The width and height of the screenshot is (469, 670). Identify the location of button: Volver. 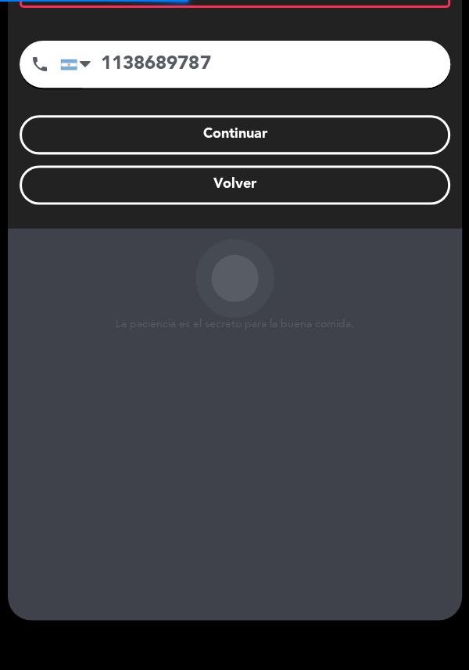
(235, 185).